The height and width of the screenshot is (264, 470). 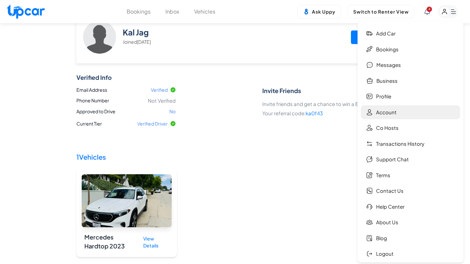 I want to click on a: Help Center, so click(x=410, y=206).